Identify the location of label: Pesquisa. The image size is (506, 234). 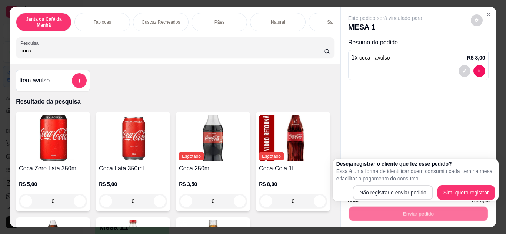
(31, 43).